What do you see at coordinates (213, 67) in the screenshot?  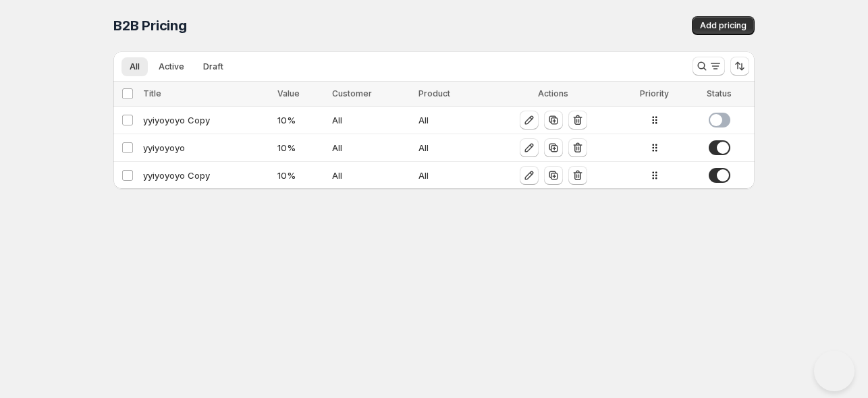 I see `span: Draft` at bounding box center [213, 67].